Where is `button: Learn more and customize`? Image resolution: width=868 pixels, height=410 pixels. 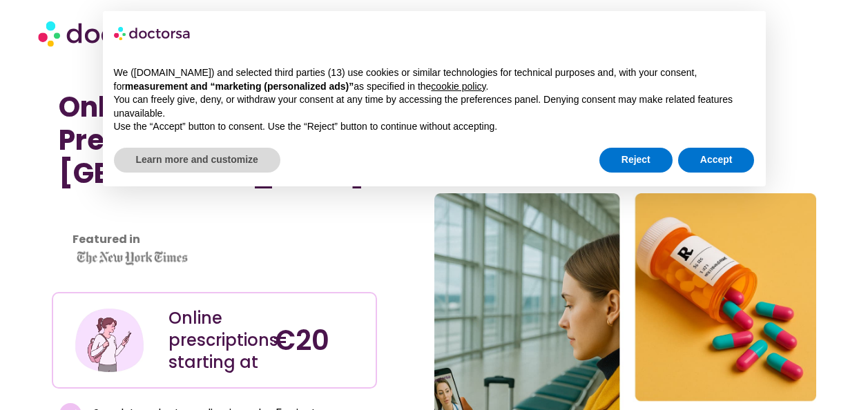
button: Learn more and customize is located at coordinates (197, 160).